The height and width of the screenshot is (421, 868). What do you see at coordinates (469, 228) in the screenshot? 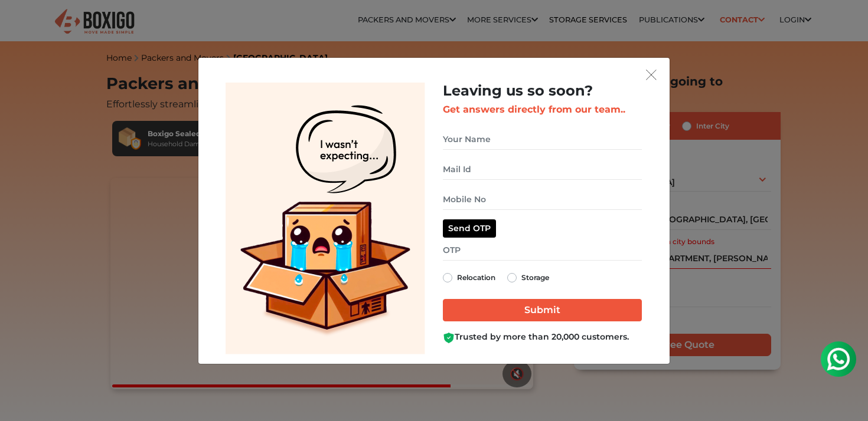
I see `button: Send OTP` at bounding box center [469, 228].